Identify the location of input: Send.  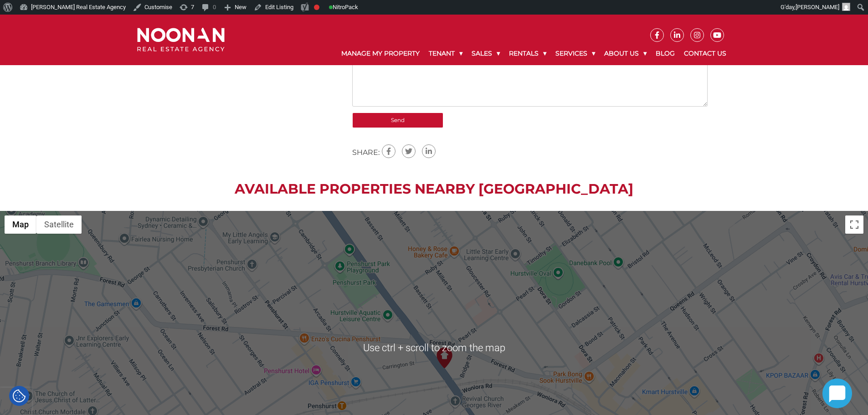
(398, 120).